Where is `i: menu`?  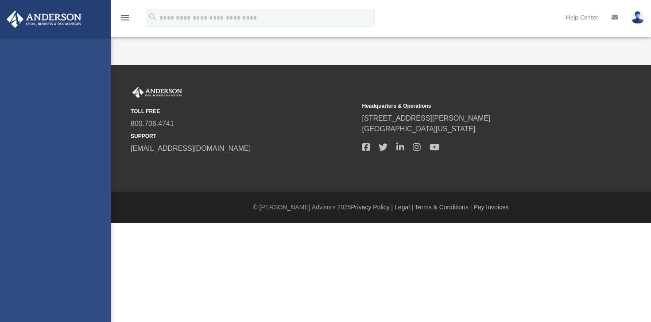
i: menu is located at coordinates (125, 18).